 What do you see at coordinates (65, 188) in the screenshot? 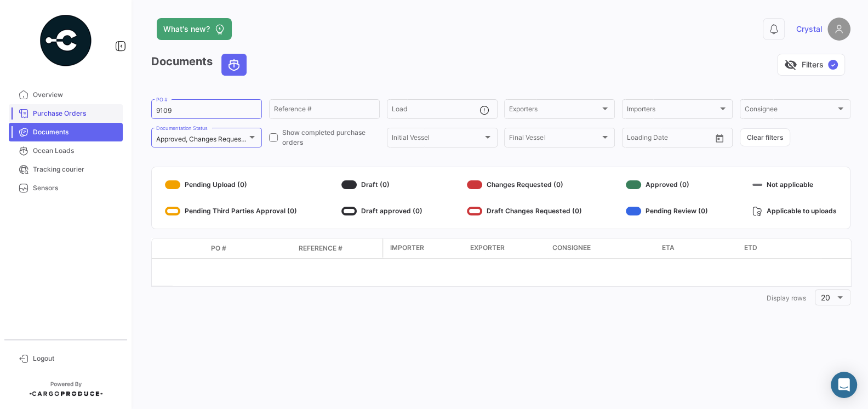
I see `a: Sensors` at bounding box center [65, 188].